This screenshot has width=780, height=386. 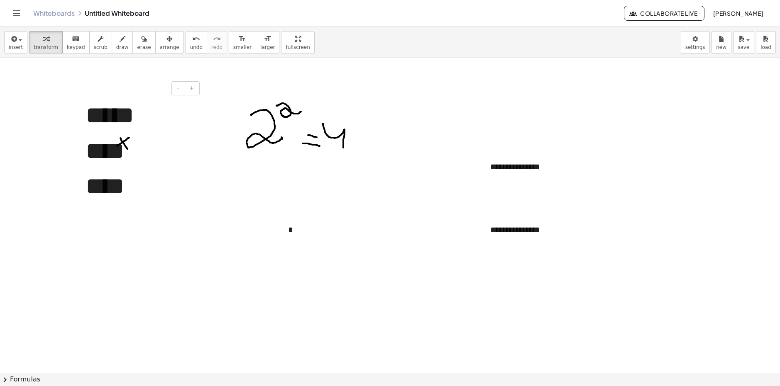 I want to click on button: scrub, so click(x=100, y=42).